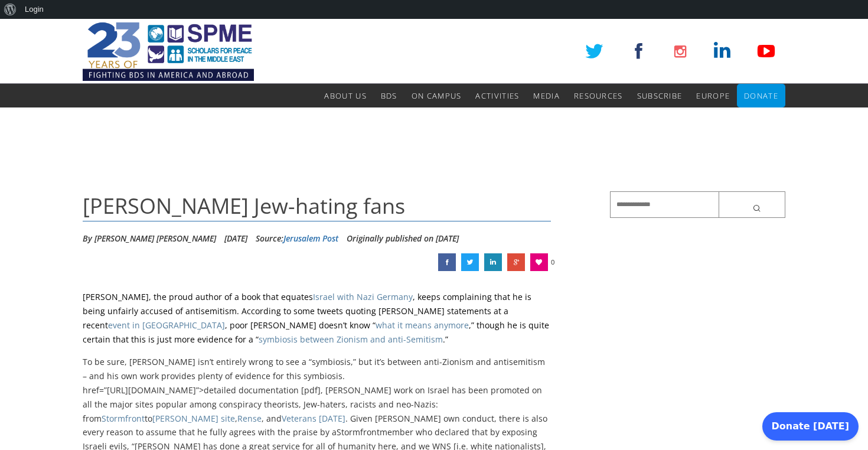 This screenshot has width=868, height=450. I want to click on span: Activities, so click(497, 95).